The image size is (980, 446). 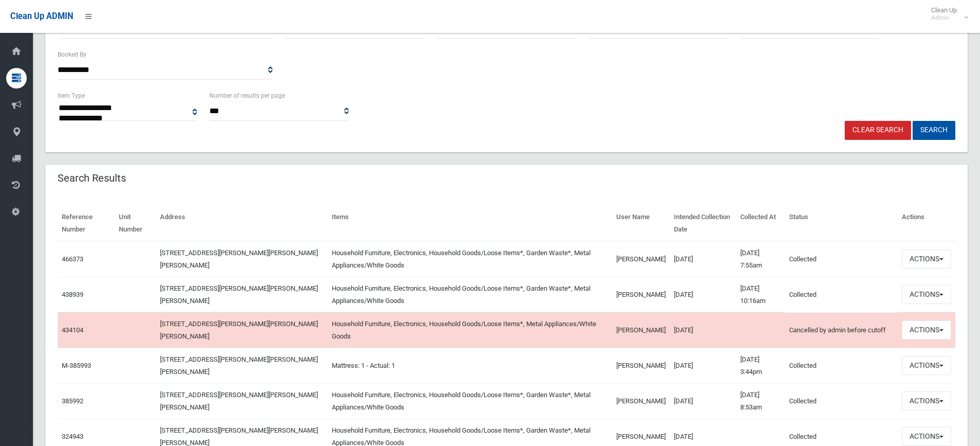 I want to click on th: Collected At, so click(x=761, y=223).